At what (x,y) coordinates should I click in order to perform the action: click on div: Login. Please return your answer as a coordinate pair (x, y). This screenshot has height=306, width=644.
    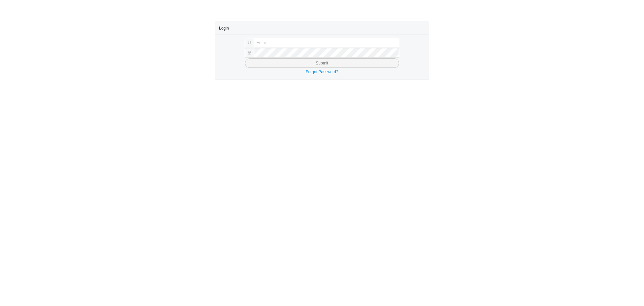
    Looking at the image, I should click on (322, 28).